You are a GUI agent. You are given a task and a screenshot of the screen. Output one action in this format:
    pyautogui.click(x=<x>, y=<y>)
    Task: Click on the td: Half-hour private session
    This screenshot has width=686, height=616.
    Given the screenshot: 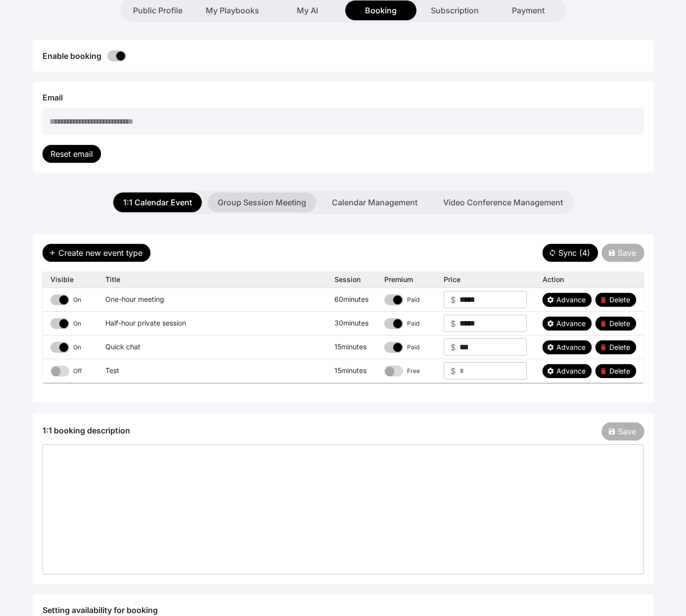 What is the action you would take?
    pyautogui.click(x=212, y=323)
    